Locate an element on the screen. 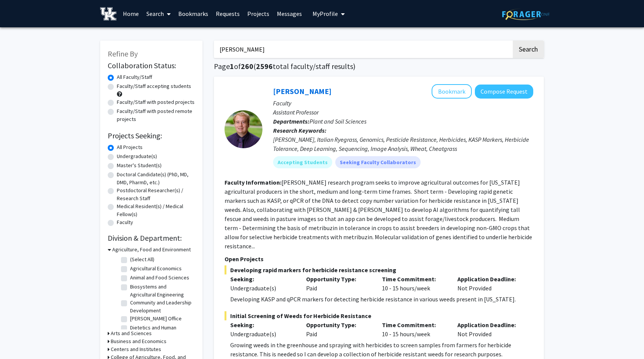 The width and height of the screenshot is (644, 359). p: Growing weeds in the greenhouse and spraying with herbicides to screen samples from farmers for h... is located at coordinates (381, 350).